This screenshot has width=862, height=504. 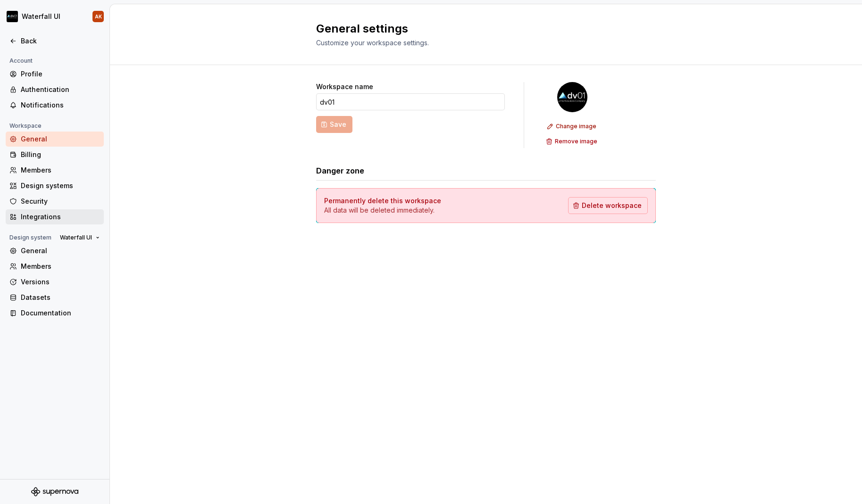 I want to click on span: Delete workspace, so click(x=611, y=206).